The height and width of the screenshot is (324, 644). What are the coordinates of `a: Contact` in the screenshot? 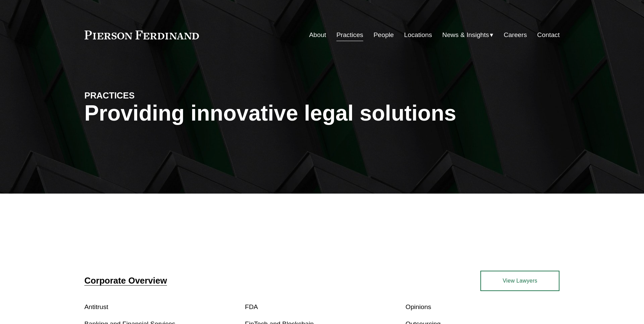 It's located at (548, 35).